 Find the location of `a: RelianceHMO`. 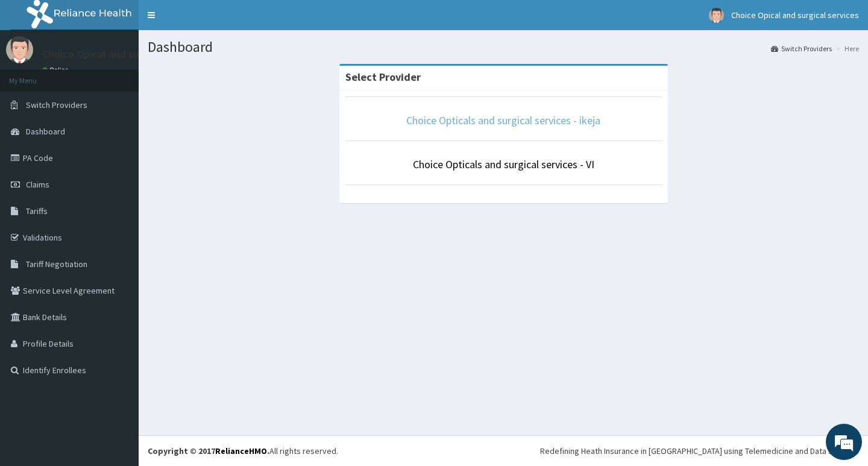

a: RelianceHMO is located at coordinates (241, 451).